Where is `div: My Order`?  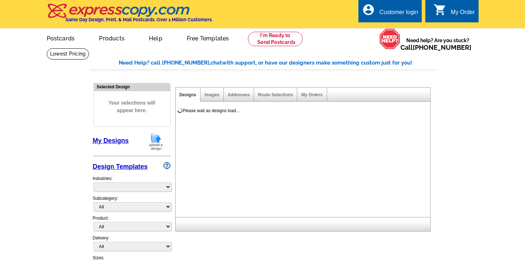 div: My Order is located at coordinates (463, 14).